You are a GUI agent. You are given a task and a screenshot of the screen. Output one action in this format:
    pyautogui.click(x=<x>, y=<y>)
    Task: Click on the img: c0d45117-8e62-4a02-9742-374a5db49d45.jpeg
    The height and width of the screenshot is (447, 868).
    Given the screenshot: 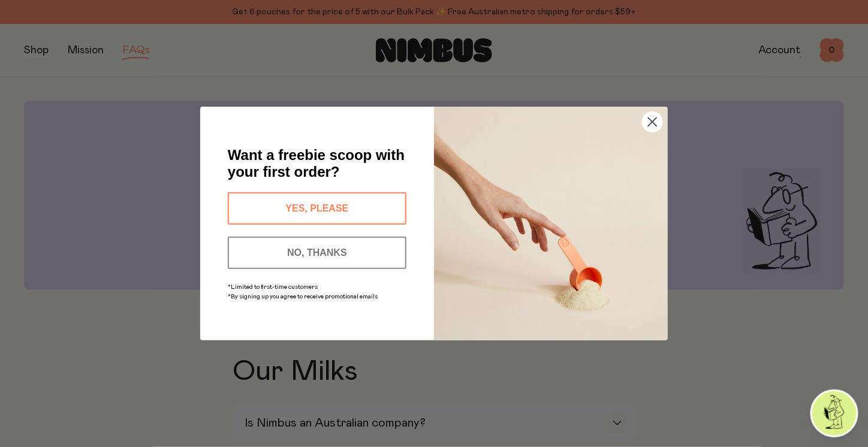 What is the action you would take?
    pyautogui.click(x=551, y=224)
    